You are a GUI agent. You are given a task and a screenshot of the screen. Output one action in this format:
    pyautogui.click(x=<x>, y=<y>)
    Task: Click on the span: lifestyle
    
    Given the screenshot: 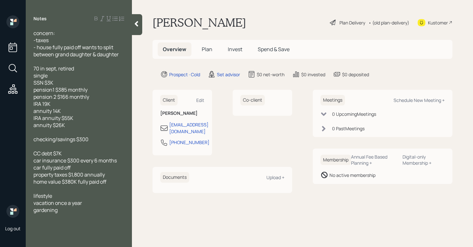 What is the action you would take?
    pyautogui.click(x=43, y=196)
    